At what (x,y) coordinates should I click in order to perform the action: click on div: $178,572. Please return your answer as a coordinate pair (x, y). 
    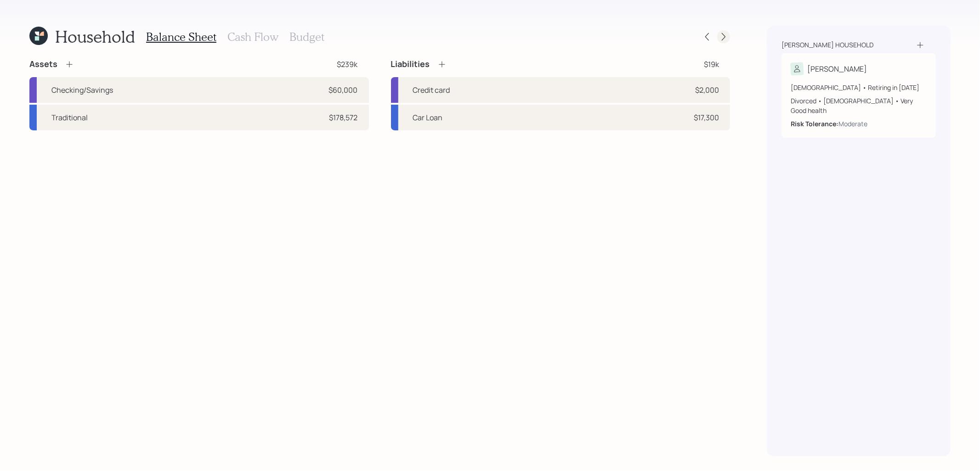
    Looking at the image, I should click on (343, 117).